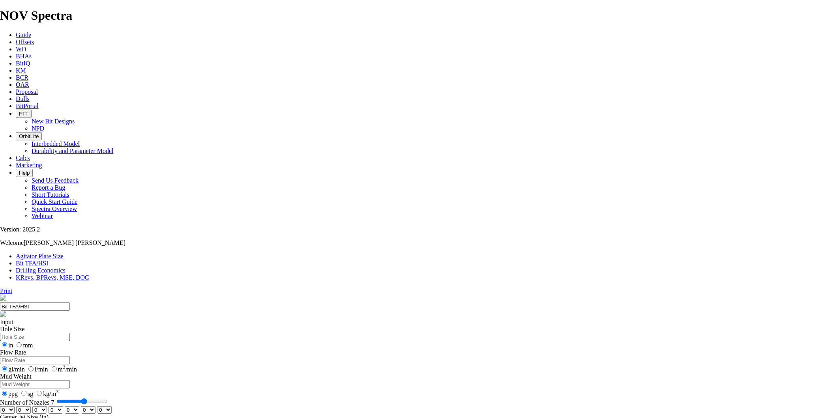  Describe the element at coordinates (63, 369) in the screenshot. I see `label: m /min` at that location.